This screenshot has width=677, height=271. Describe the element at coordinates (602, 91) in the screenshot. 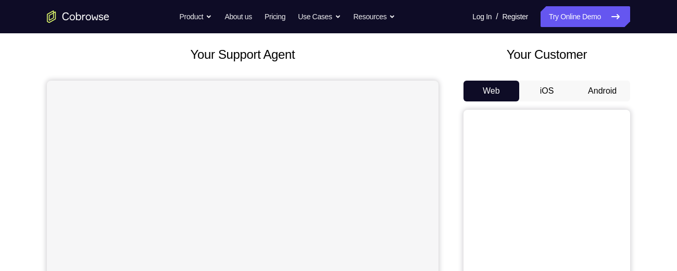

I see `button: Android` at that location.